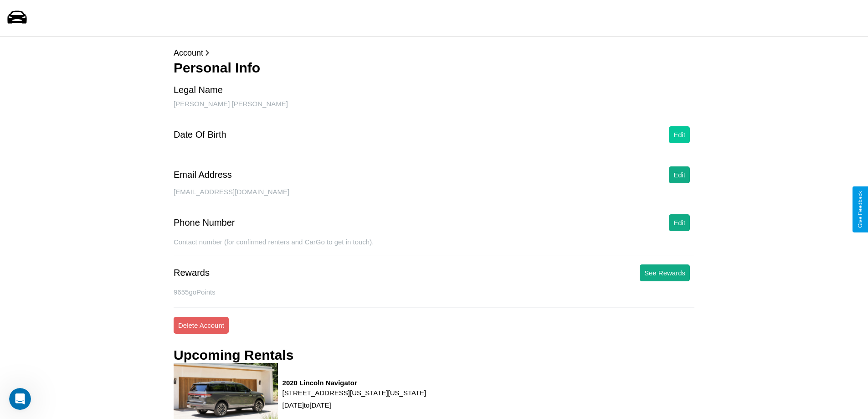 Image resolution: width=868 pixels, height=419 pixels. Describe the element at coordinates (198, 90) in the screenshot. I see `div: Legal Name` at that location.